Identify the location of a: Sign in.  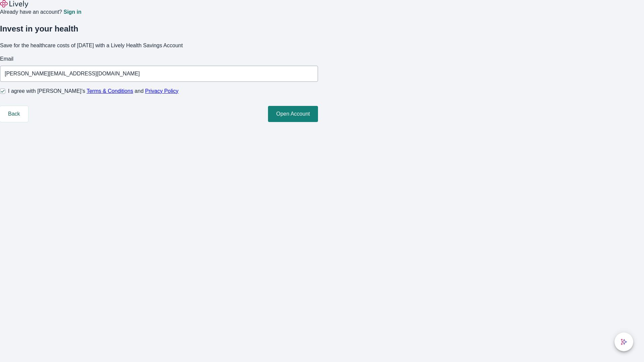
(72, 12).